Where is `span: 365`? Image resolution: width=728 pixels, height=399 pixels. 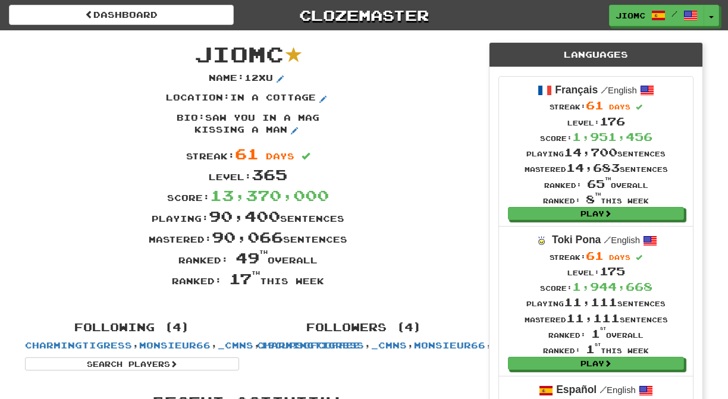 span: 365 is located at coordinates (269, 174).